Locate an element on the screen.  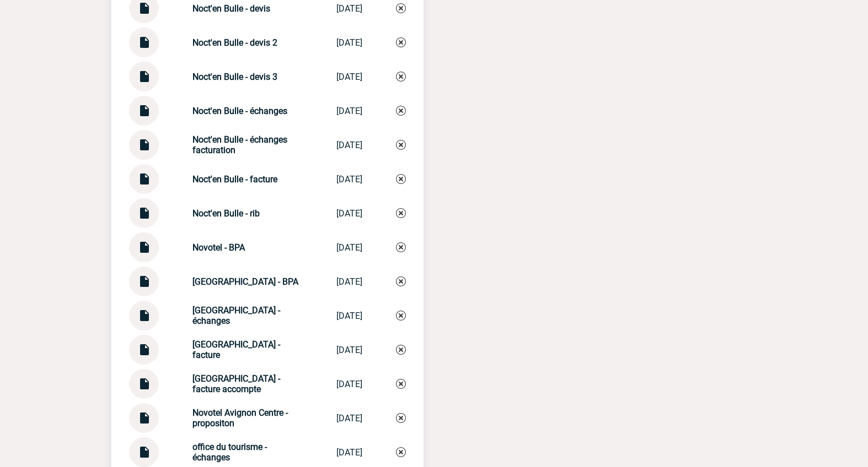
strong: Noct'en Bulle - facture is located at coordinates (235, 179).